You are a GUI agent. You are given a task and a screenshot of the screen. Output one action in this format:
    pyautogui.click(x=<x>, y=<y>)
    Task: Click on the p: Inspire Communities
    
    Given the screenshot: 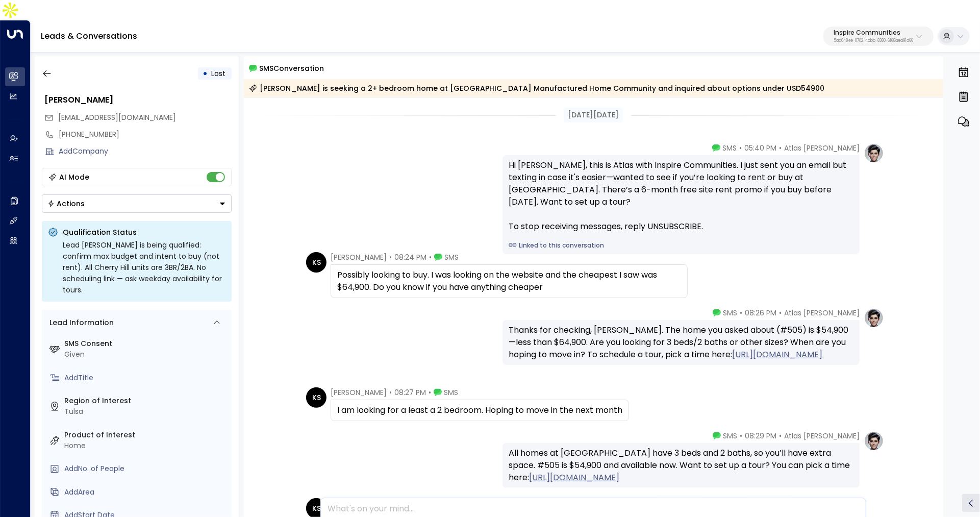 What is the action you would take?
    pyautogui.click(x=873, y=32)
    